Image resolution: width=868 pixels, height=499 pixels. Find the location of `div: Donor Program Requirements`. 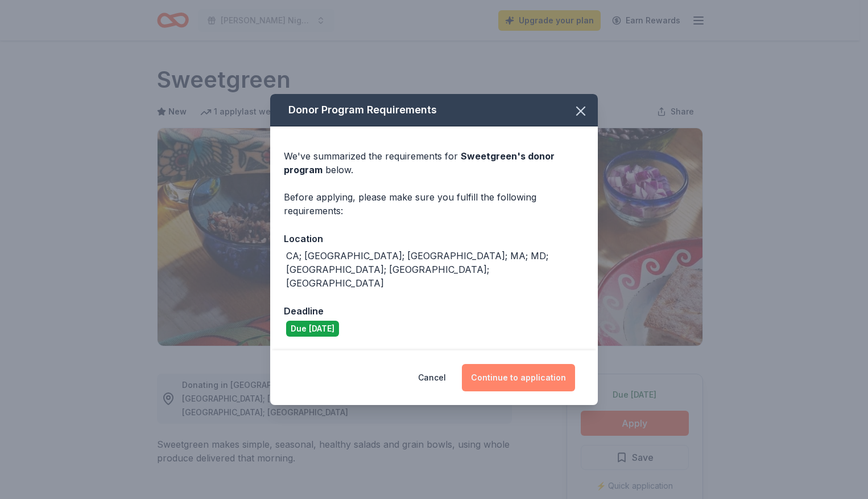

div: Donor Program Requirements is located at coordinates (434, 110).